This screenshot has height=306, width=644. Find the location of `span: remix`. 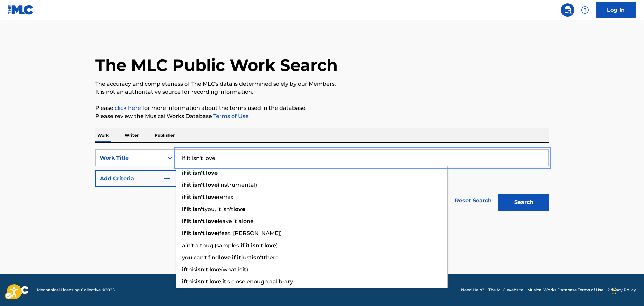

span: remix is located at coordinates (225, 197).